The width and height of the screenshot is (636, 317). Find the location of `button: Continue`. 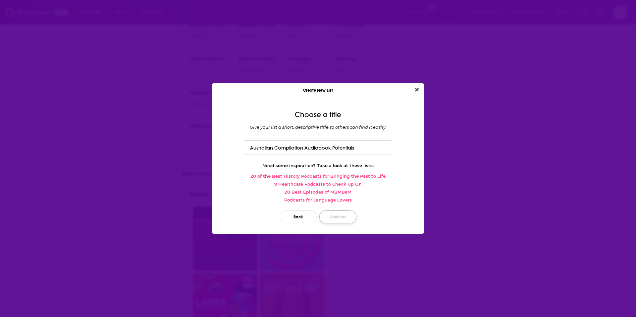

button: Continue is located at coordinates (338, 217).